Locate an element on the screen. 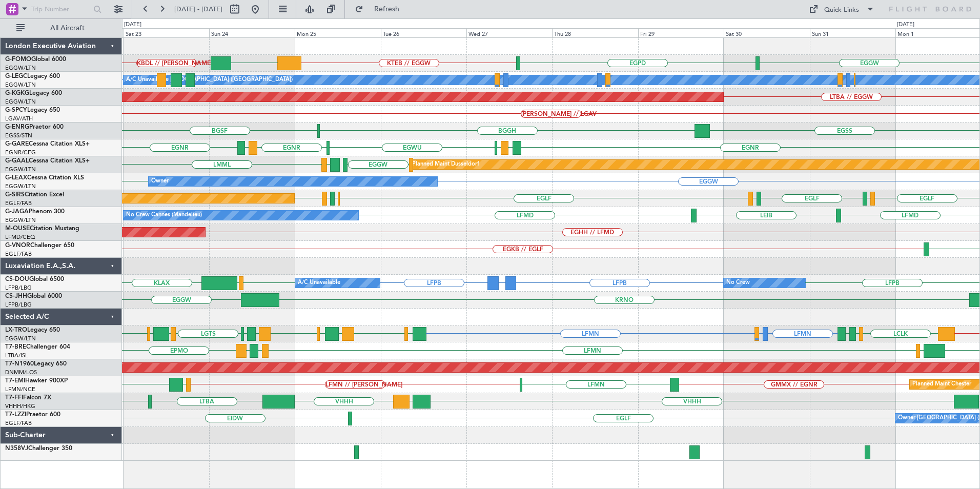  a: LTBA/ISL is located at coordinates (16, 355).